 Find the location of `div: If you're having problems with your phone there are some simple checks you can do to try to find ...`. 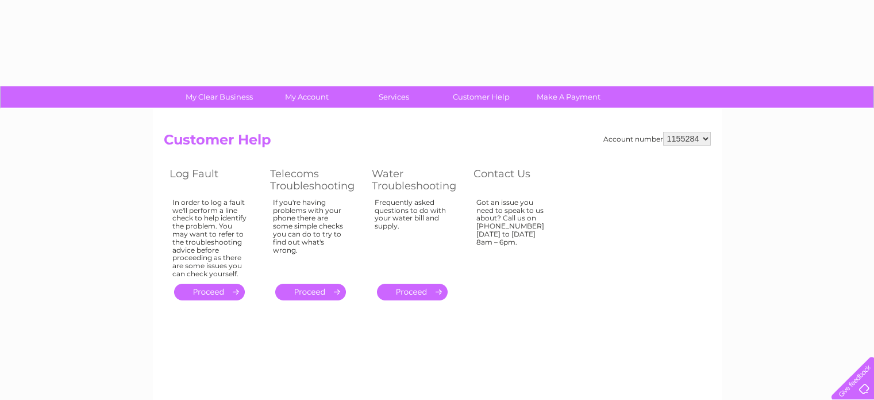

div: If you're having problems with your phone there are some simple checks you can do to try to find ... is located at coordinates (311, 236).